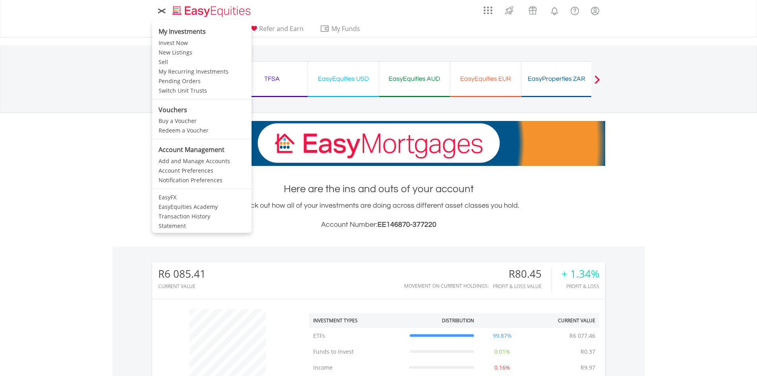 The image size is (757, 376). What do you see at coordinates (202, 30) in the screenshot?
I see `li: My Investments` at bounding box center [202, 30].